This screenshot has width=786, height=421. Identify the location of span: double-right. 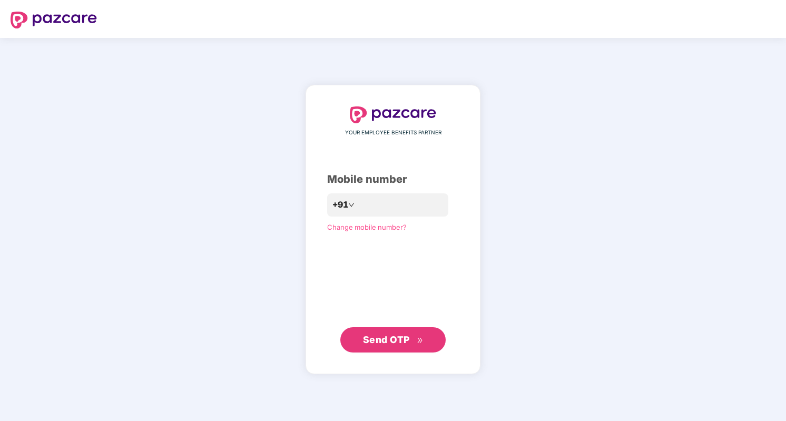
(420, 340).